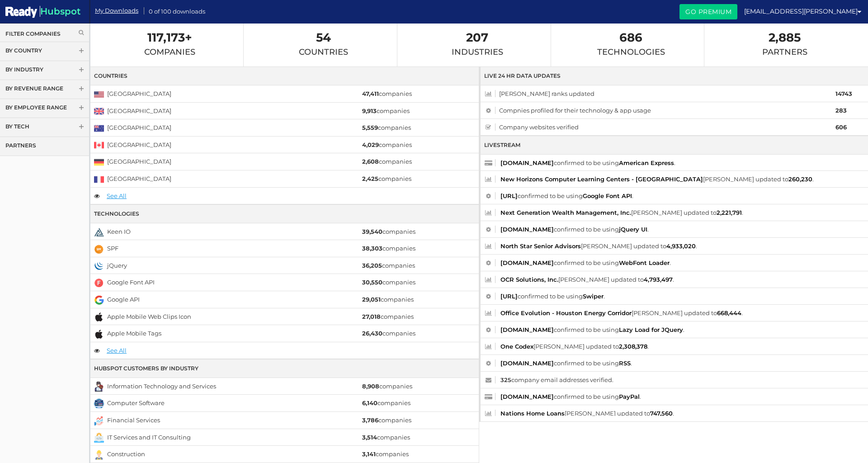  Describe the element at coordinates (630, 397) in the screenshot. I see `a: PayPal` at that location.